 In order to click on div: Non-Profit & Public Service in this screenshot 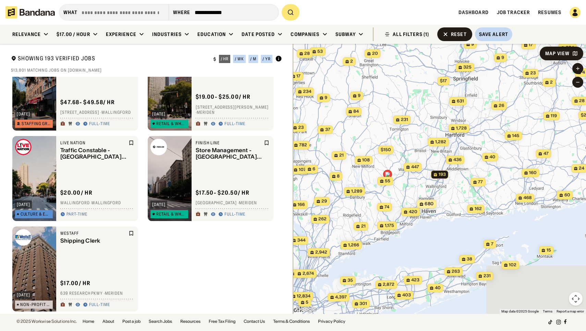, I will do `click(36, 305)`.